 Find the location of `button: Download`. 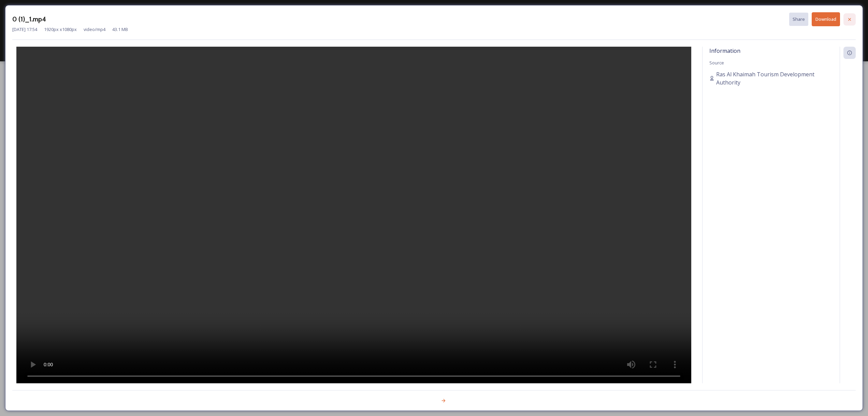

button: Download is located at coordinates (825, 19).